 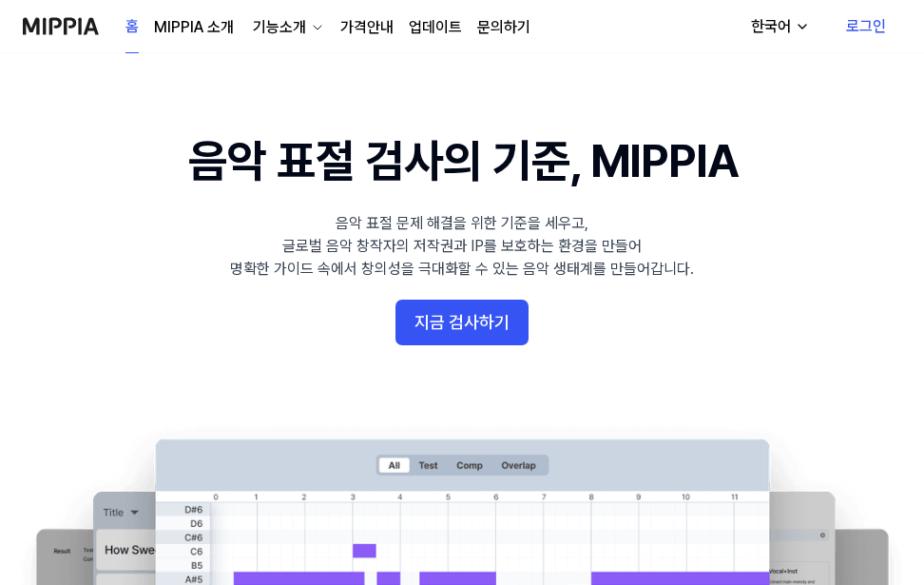 I want to click on button: 지금 검사하기, so click(x=462, y=323).